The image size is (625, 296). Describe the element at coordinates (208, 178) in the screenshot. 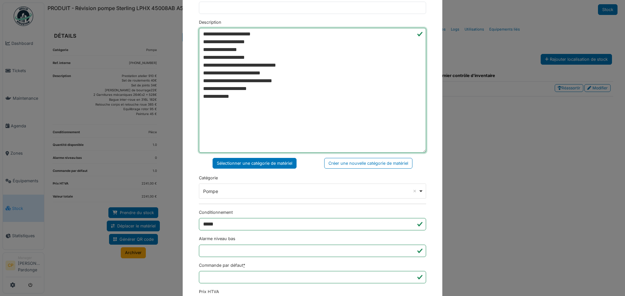

I see `label: Catégorie` at that location.